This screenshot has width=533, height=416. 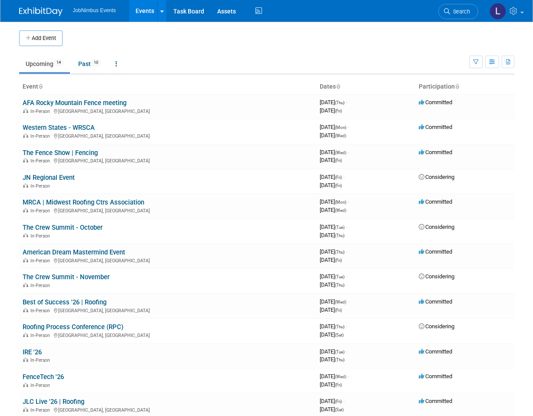 What do you see at coordinates (32, 352) in the screenshot?
I see `a: IRE '26` at bounding box center [32, 352].